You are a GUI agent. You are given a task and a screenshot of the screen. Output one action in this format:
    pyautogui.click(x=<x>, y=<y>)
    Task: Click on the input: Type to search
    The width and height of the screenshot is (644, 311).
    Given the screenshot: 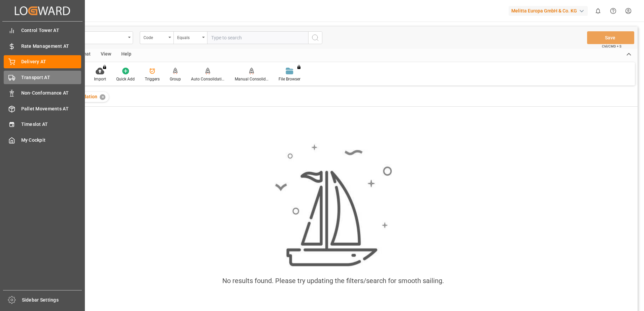 What is the action you would take?
    pyautogui.click(x=258, y=38)
    